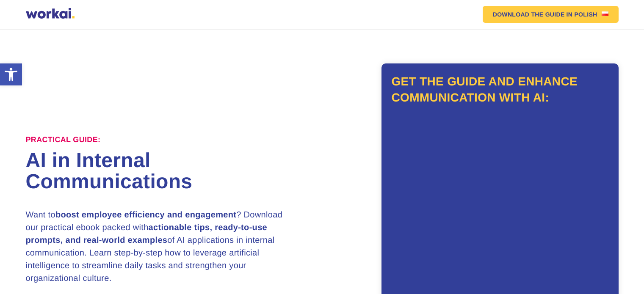 Image resolution: width=644 pixels, height=294 pixels. I want to click on strong: boost employee efficiency and engagement, so click(146, 215).